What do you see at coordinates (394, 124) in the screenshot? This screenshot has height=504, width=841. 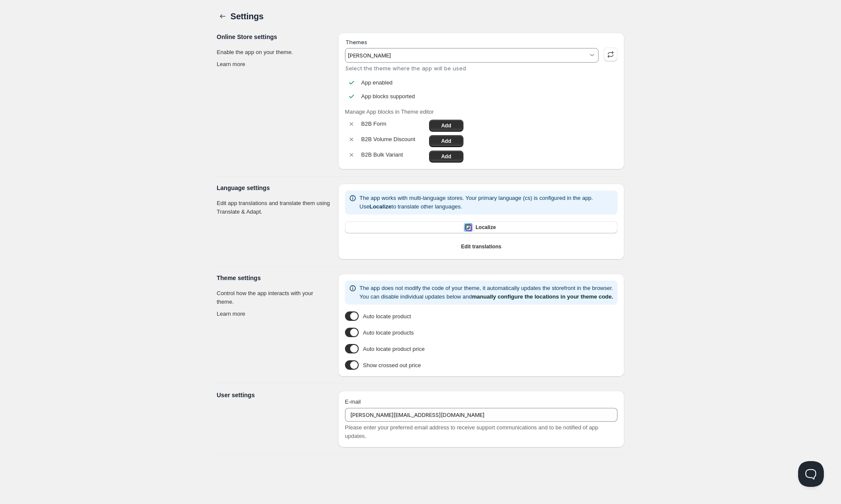 I see `p: B2B Form` at bounding box center [394, 124].